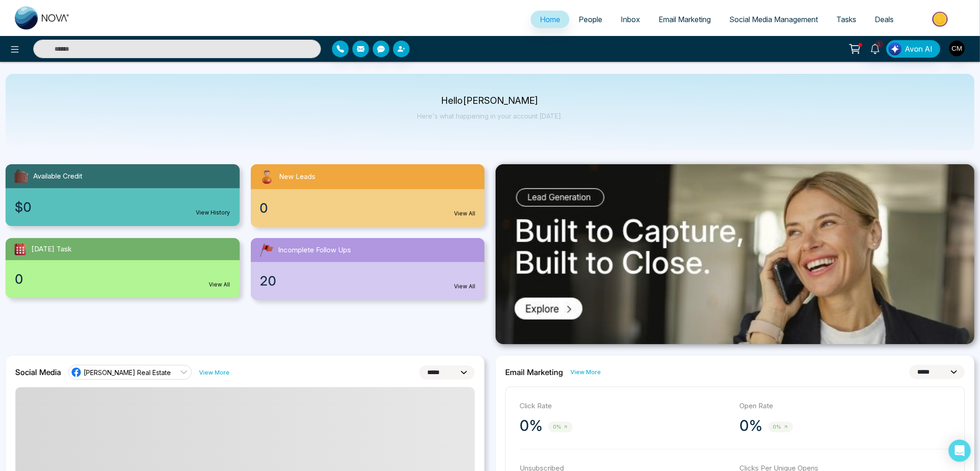 The width and height of the screenshot is (980, 471). What do you see at coordinates (941, 19) in the screenshot?
I see `img: Market-place.gif` at bounding box center [941, 19].